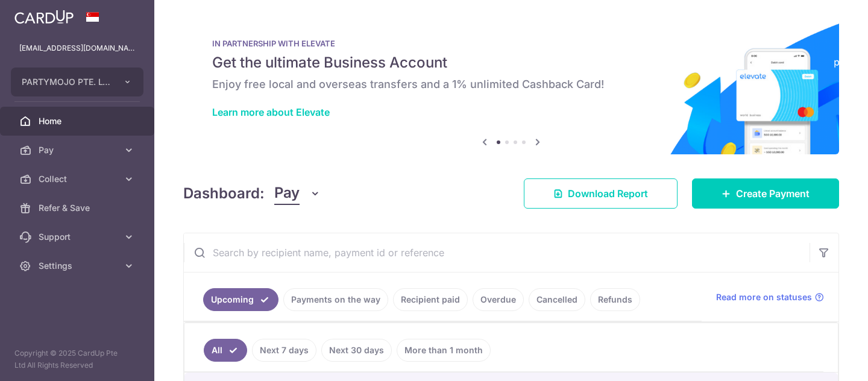 The image size is (868, 381). Describe the element at coordinates (356, 350) in the screenshot. I see `a: Next 30 days` at that location.